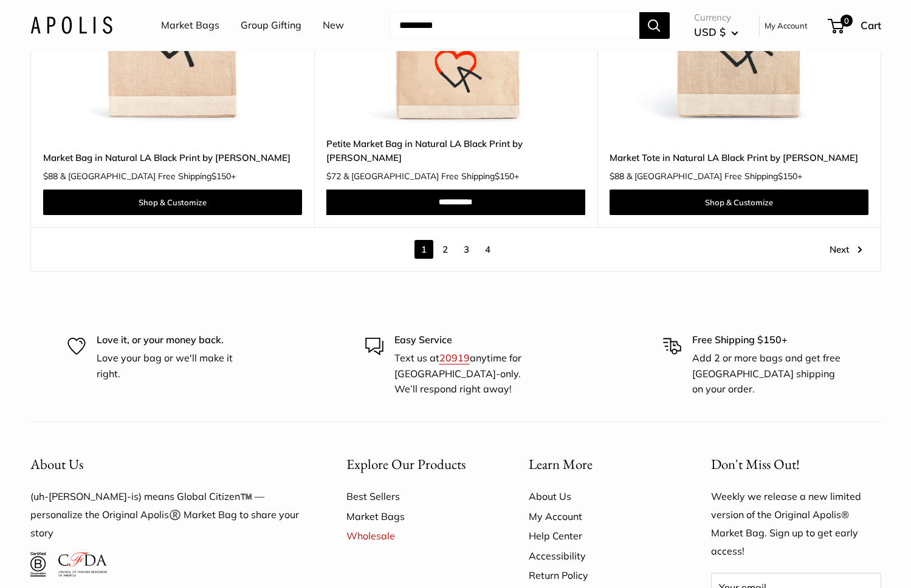  I want to click on a: Accessibility, so click(599, 556).